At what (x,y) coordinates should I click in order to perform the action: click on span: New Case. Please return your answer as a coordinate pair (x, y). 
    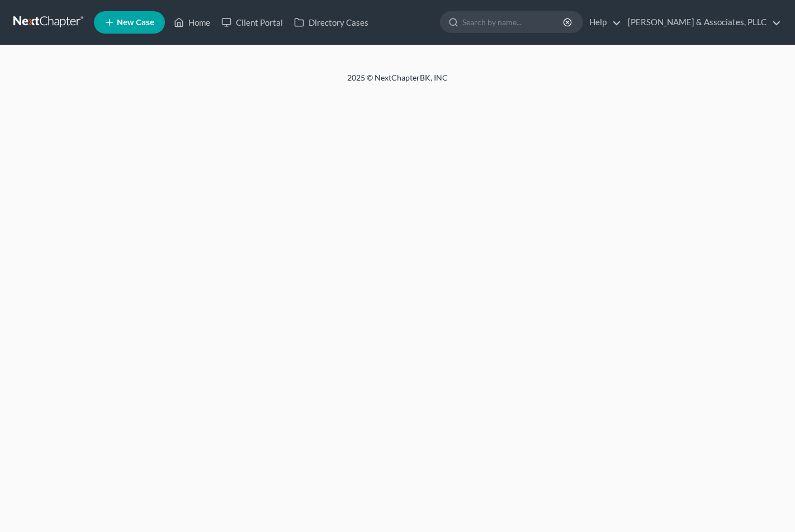
    Looking at the image, I should click on (135, 22).